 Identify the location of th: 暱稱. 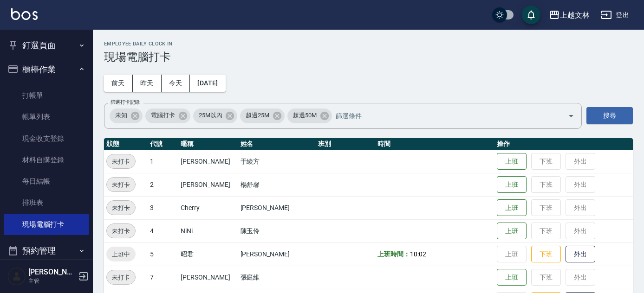
(208, 144).